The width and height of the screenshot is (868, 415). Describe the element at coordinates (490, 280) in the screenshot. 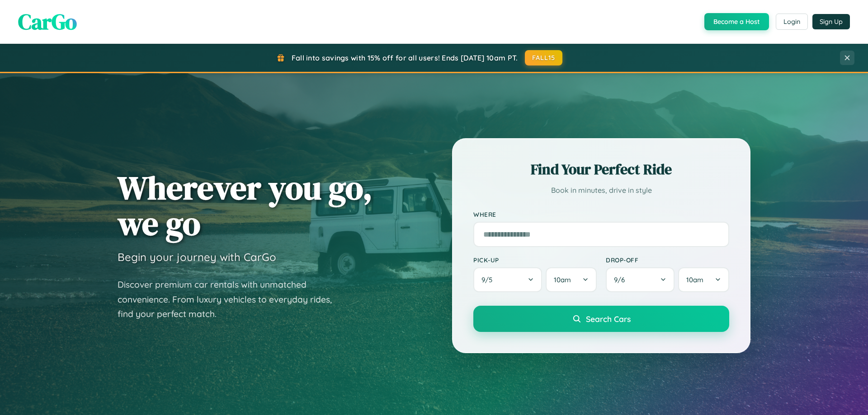

I see `span: 9 / 5` at that location.